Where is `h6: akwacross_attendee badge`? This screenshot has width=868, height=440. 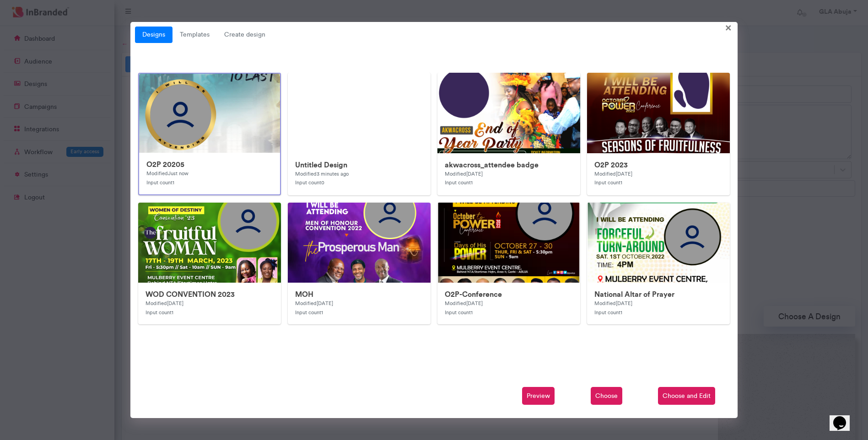
h6: akwacross_attendee badge is located at coordinates (509, 164).